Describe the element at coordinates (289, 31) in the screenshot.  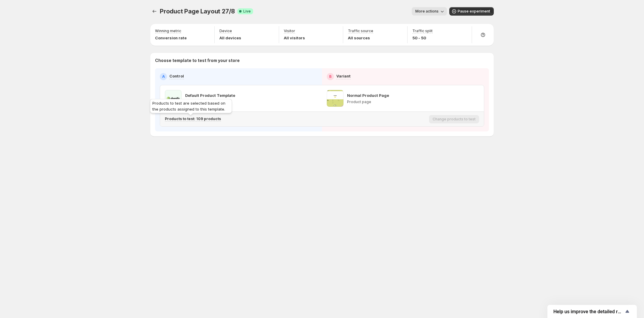
I see `p: Visitor` at that location.